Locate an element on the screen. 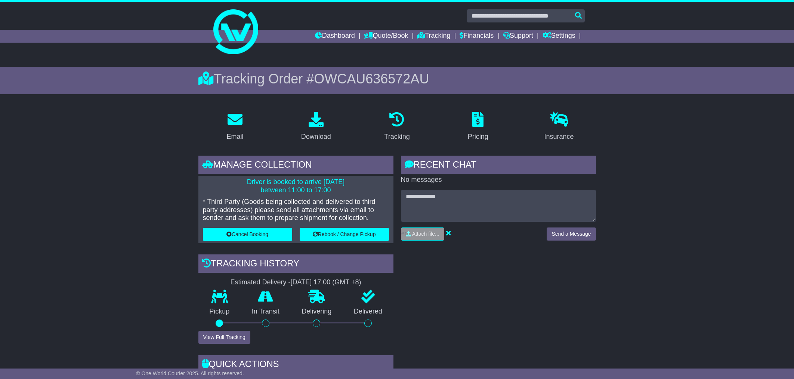 The image size is (794, 379). div: RECENT CHAT is located at coordinates (499, 166).